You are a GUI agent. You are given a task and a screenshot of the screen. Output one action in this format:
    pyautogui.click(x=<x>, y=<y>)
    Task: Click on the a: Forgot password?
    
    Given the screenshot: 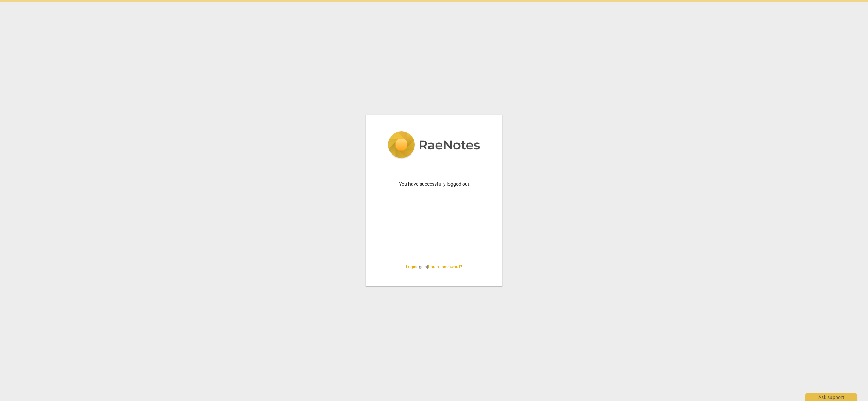 What is the action you would take?
    pyautogui.click(x=445, y=267)
    